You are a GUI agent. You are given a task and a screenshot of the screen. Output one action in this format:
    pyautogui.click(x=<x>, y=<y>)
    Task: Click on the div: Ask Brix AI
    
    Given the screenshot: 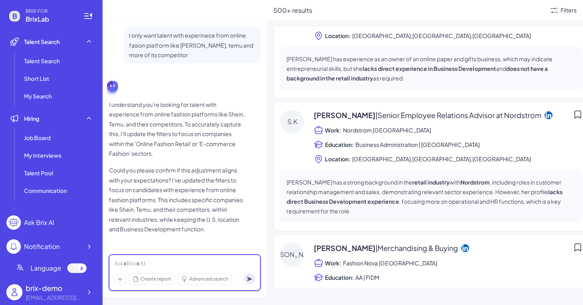 What is the action you would take?
    pyautogui.click(x=39, y=223)
    